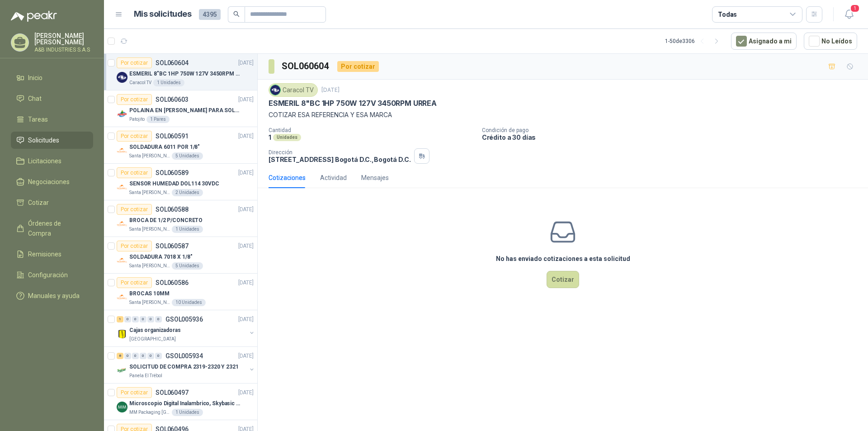 The image size is (868, 431). Describe the element at coordinates (120, 319) in the screenshot. I see `div: 1` at that location.